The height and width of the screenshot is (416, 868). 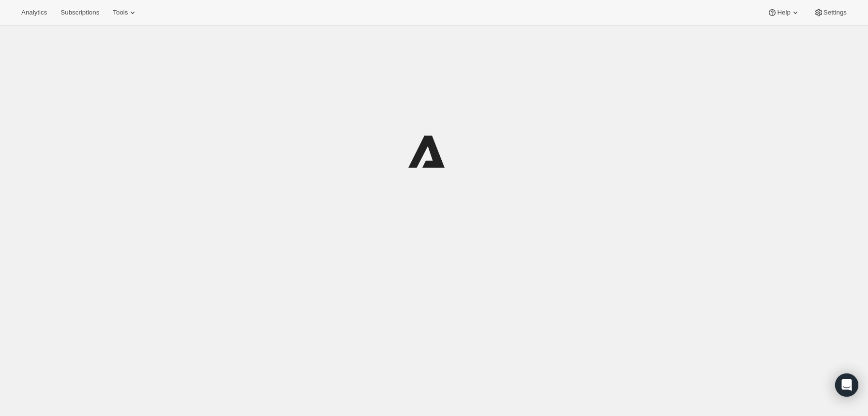 What do you see at coordinates (783, 12) in the screenshot?
I see `button: Help` at bounding box center [783, 12].